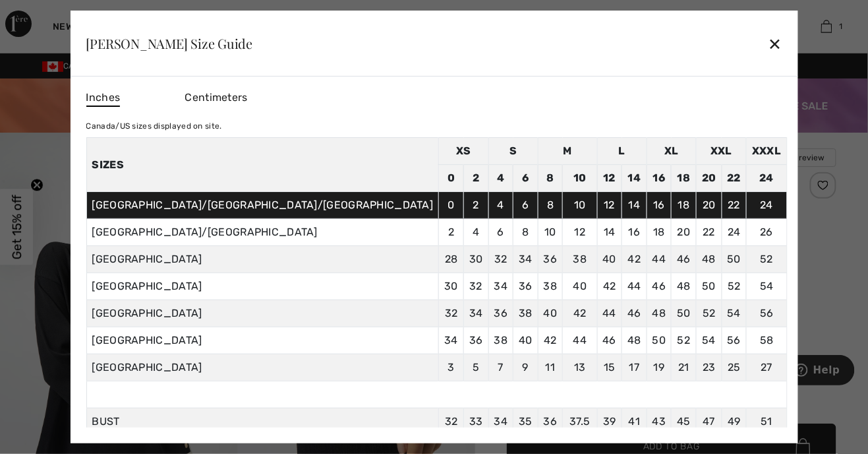 The width and height of the screenshot is (868, 454). What do you see at coordinates (735, 367) in the screenshot?
I see `td: 25` at bounding box center [735, 367].